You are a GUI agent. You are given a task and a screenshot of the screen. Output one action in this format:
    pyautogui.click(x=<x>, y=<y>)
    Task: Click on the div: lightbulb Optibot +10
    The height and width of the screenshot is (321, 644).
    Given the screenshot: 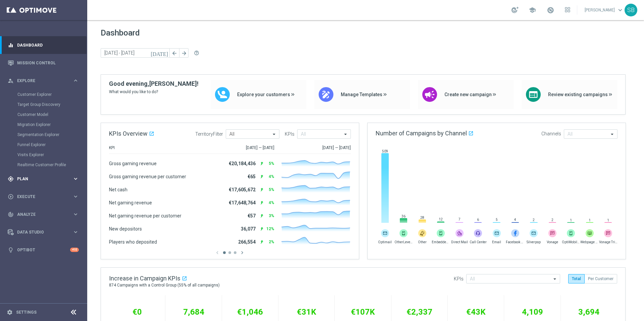 What is the action you would take?
    pyautogui.click(x=43, y=250)
    